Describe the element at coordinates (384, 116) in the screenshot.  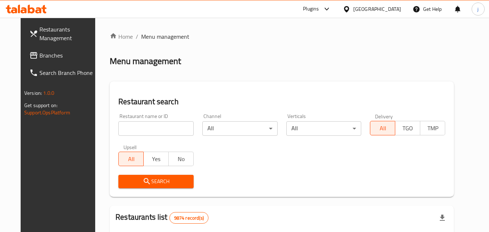
I see `label: Delivery` at that location.